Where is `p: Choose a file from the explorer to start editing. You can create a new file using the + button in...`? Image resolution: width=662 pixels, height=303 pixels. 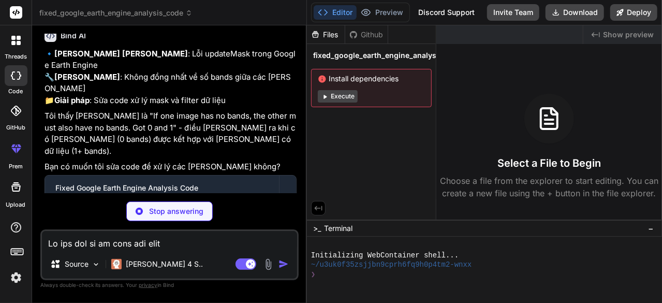 p: Choose a file from the explorer to start editing. You can create a new file using the + button in... is located at coordinates (549, 187).